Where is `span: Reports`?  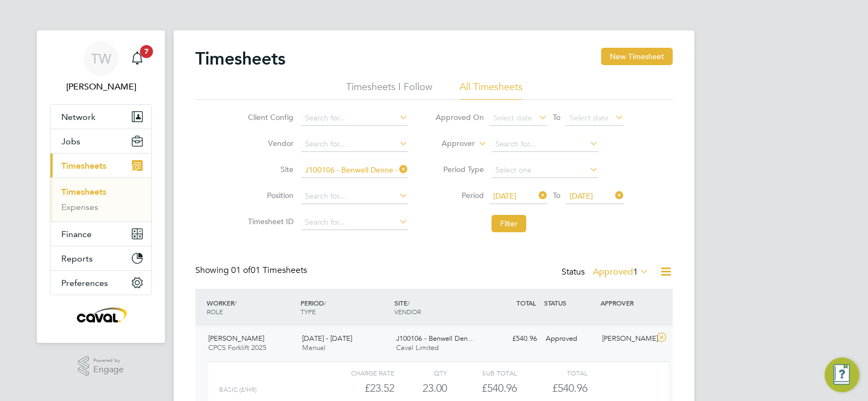
span: Reports is located at coordinates (77, 259).